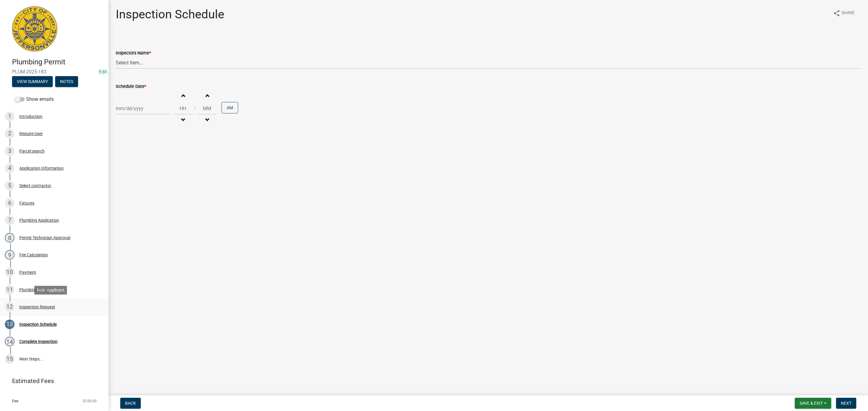 The width and height of the screenshot is (868, 411). Describe the element at coordinates (811, 404) in the screenshot. I see `span: Save & Exit` at that location.